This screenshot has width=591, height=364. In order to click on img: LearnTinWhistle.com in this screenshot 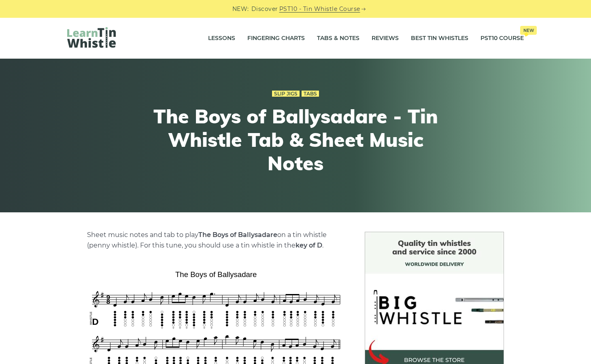, I will do `click(91, 37)`.